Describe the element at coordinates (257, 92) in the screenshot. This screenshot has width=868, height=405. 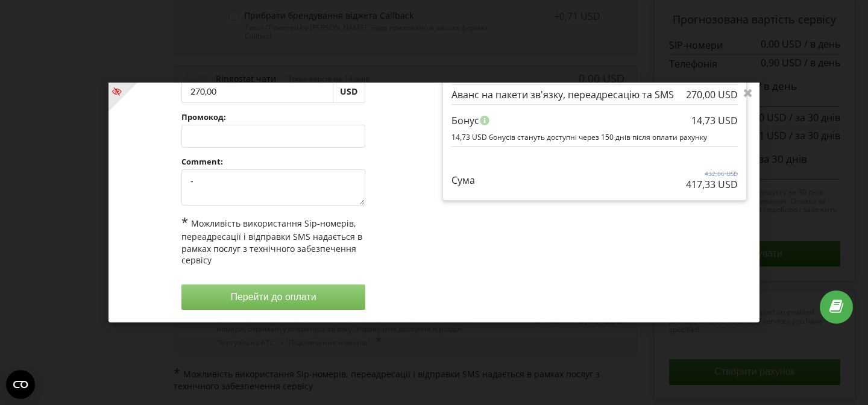
I see `input: Enter sum` at that location.